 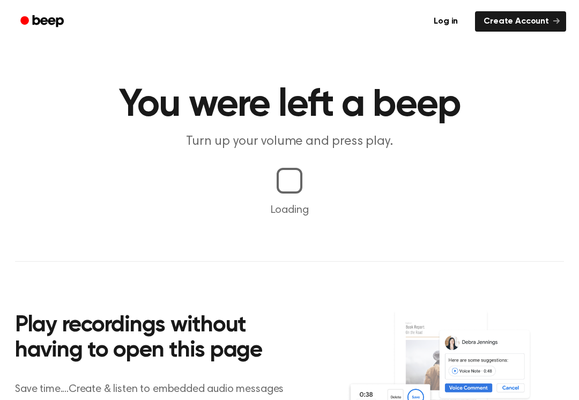 What do you see at coordinates (159, 338) in the screenshot?
I see `h2: Play recordings without having to open this page` at bounding box center [159, 338].